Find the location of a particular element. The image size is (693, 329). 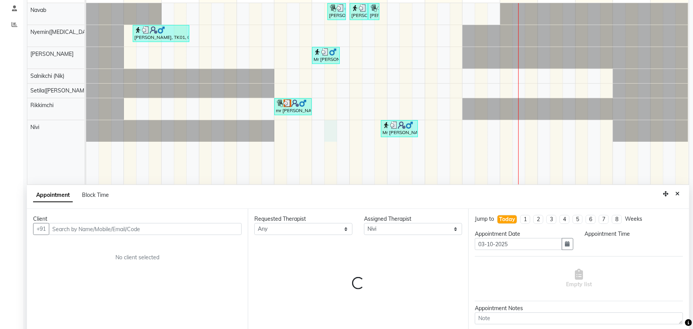

li: 4 is located at coordinates (564, 219).